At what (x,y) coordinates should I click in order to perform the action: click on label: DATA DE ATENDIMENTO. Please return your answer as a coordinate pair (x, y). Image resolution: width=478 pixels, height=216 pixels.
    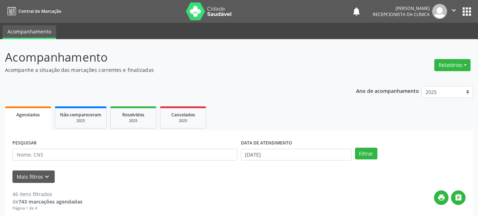
    Looking at the image, I should click on (267, 143).